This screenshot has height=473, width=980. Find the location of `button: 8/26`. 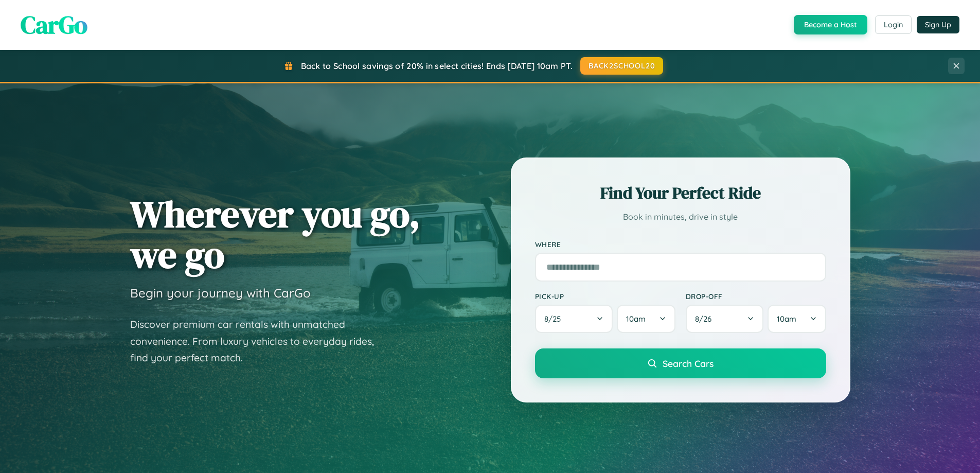

button: 8/26 is located at coordinates (725, 318).